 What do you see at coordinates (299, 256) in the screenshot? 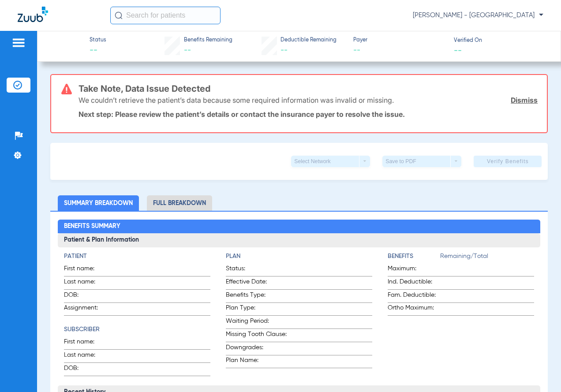
I see `app-breakdown-title: Plan` at bounding box center [299, 256].